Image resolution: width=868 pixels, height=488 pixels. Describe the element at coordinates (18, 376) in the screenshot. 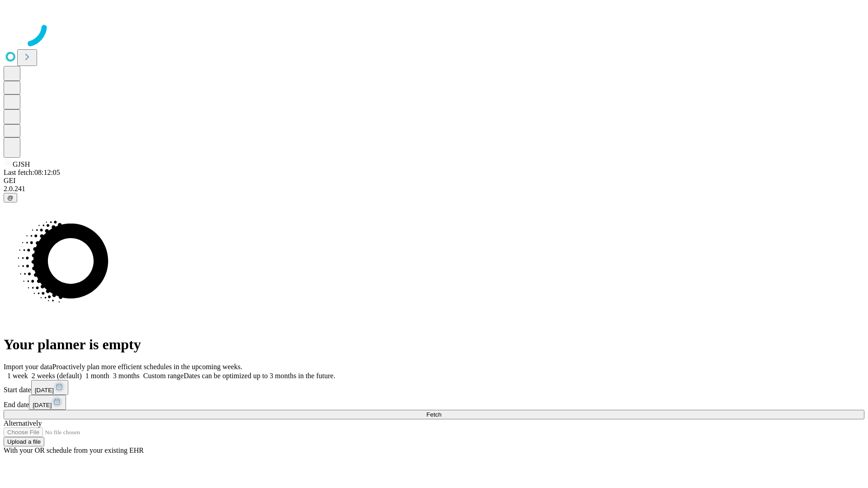

I see `span: 1 week` at that location.